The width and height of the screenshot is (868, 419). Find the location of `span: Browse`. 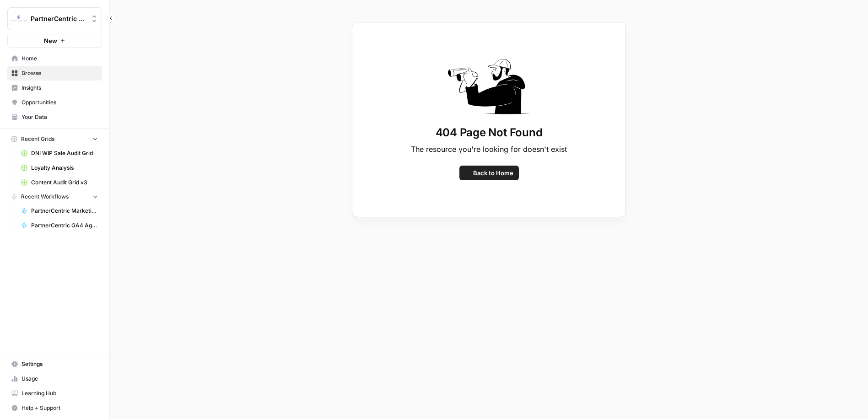

span: Browse is located at coordinates (60, 73).